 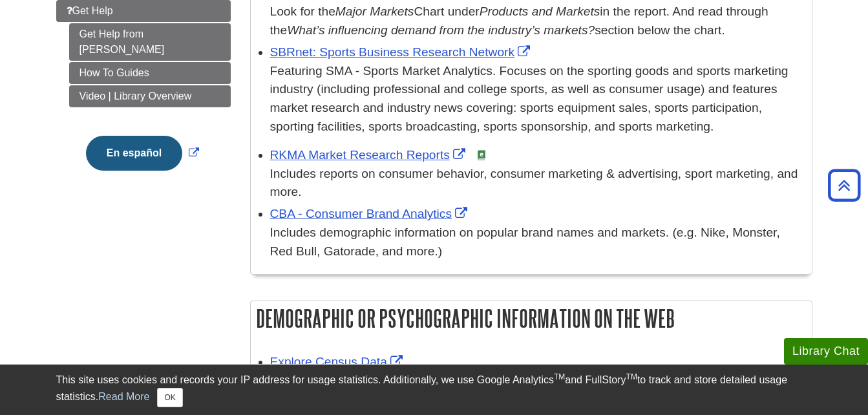 I want to click on div: Includes reports on consumer behavior, consumer marketing & advertising, sport marketing, and more., so click(x=538, y=183).